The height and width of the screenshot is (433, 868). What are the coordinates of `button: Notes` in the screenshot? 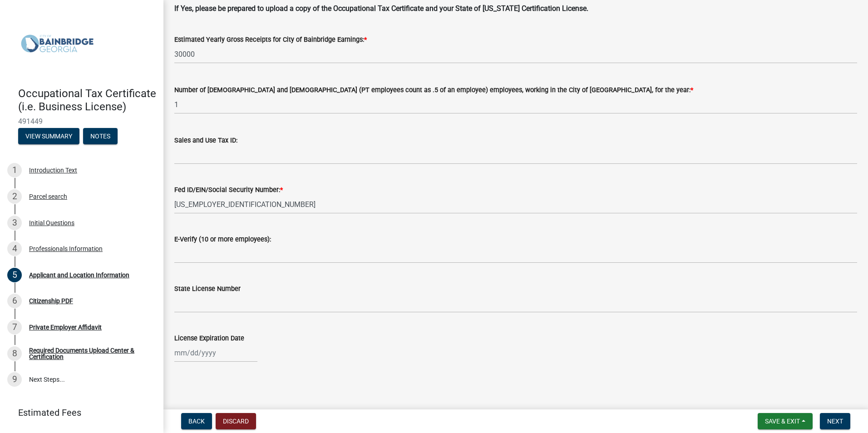 It's located at (100, 136).